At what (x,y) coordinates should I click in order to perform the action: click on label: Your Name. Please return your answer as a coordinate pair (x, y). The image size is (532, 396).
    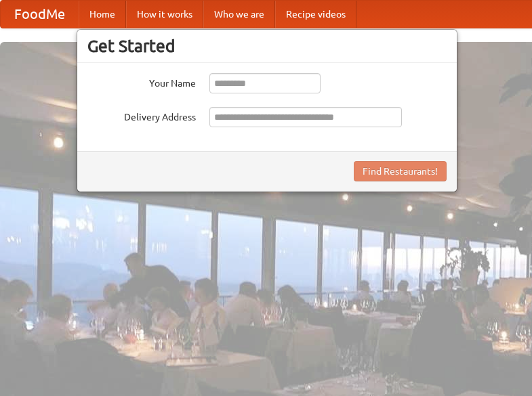
    Looking at the image, I should click on (142, 81).